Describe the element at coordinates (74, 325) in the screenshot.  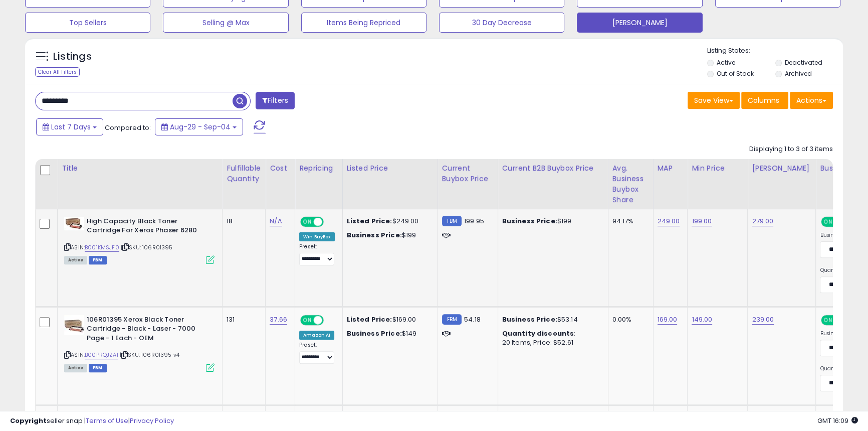
I see `img: 41AuHF4jEEL._SL40_.jpg` at that location.